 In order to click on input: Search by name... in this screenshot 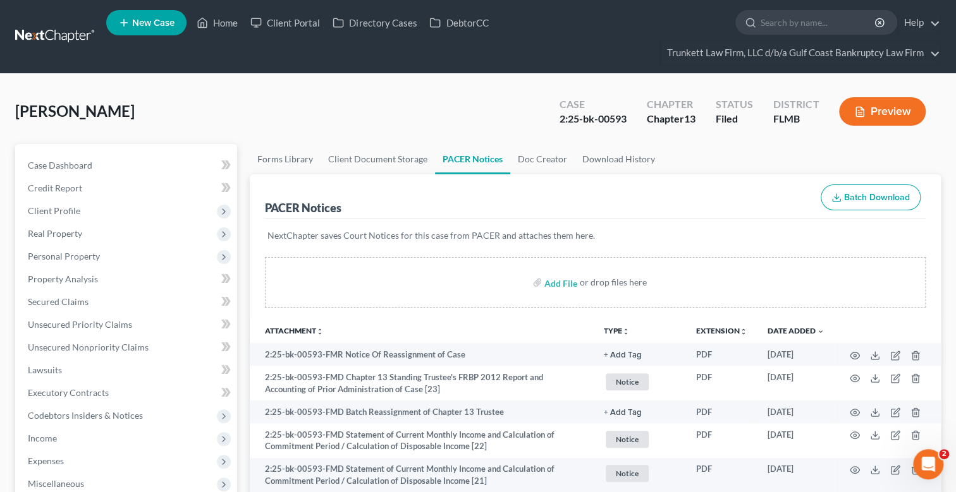, I will do `click(818, 22)`.